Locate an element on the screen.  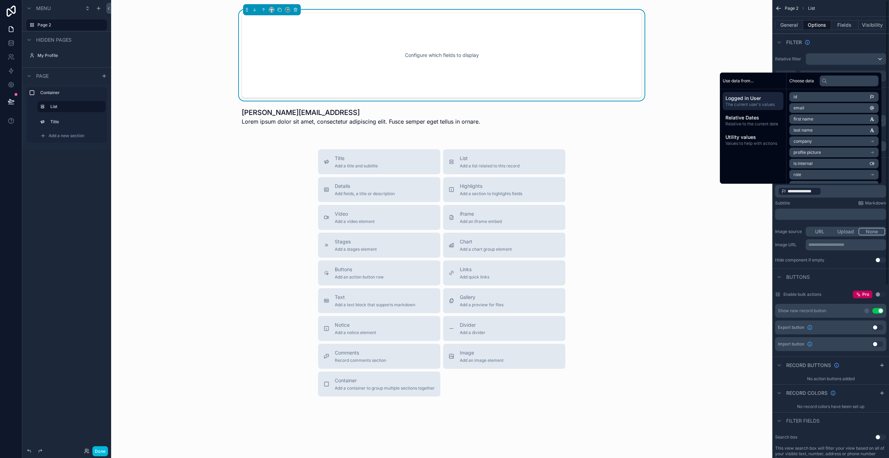
div: No action buttons added is located at coordinates (831, 379).